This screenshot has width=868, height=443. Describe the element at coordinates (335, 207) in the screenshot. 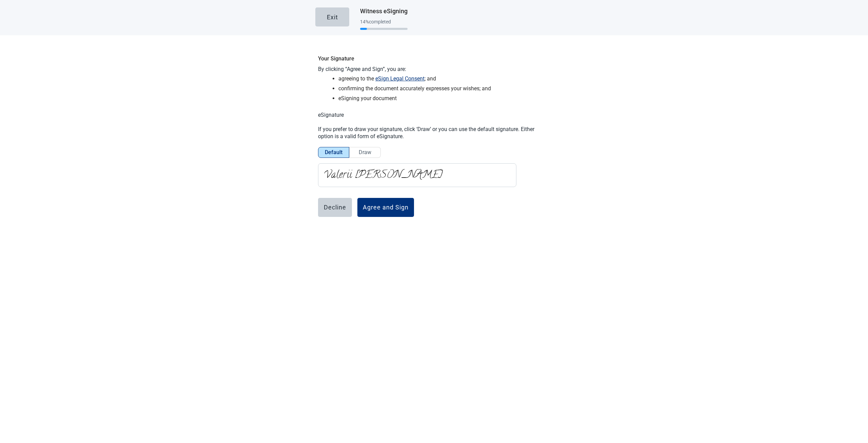

I see `div: Decline` at that location.